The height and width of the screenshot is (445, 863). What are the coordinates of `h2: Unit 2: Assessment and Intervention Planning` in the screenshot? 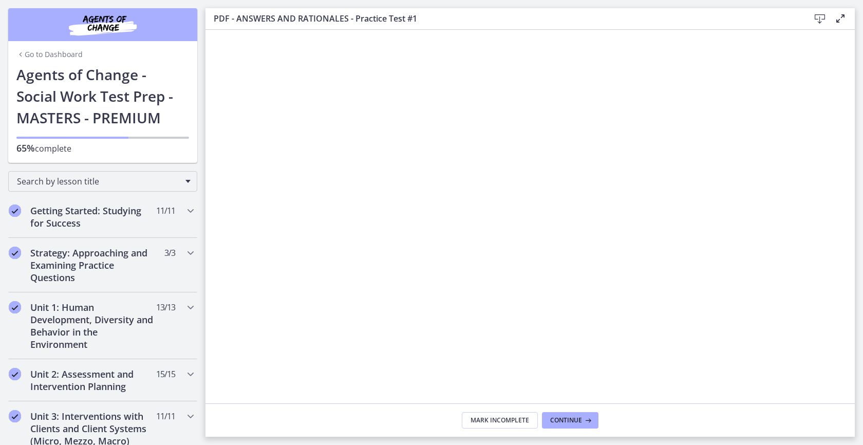 It's located at (93, 380).